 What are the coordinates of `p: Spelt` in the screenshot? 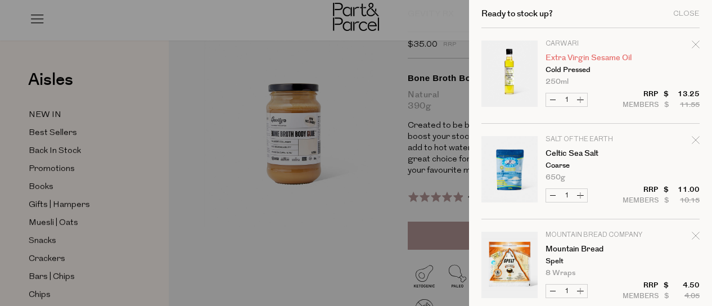 It's located at (589, 261).